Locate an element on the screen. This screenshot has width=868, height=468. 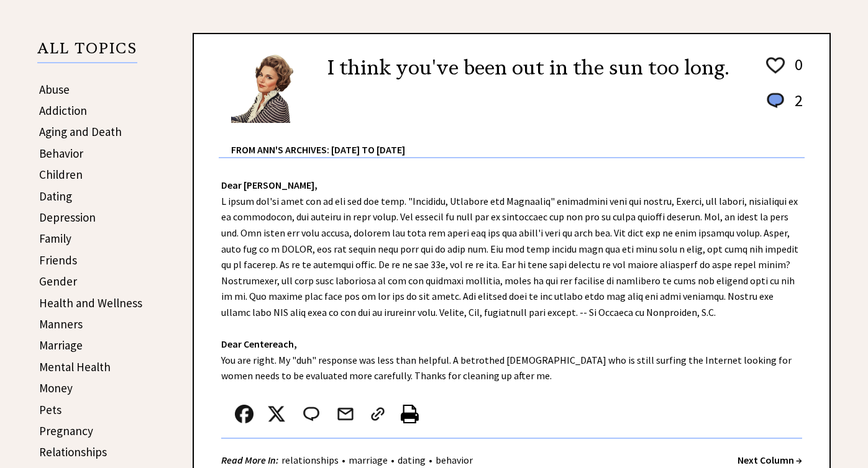
img: mail.png is located at coordinates (346, 414).